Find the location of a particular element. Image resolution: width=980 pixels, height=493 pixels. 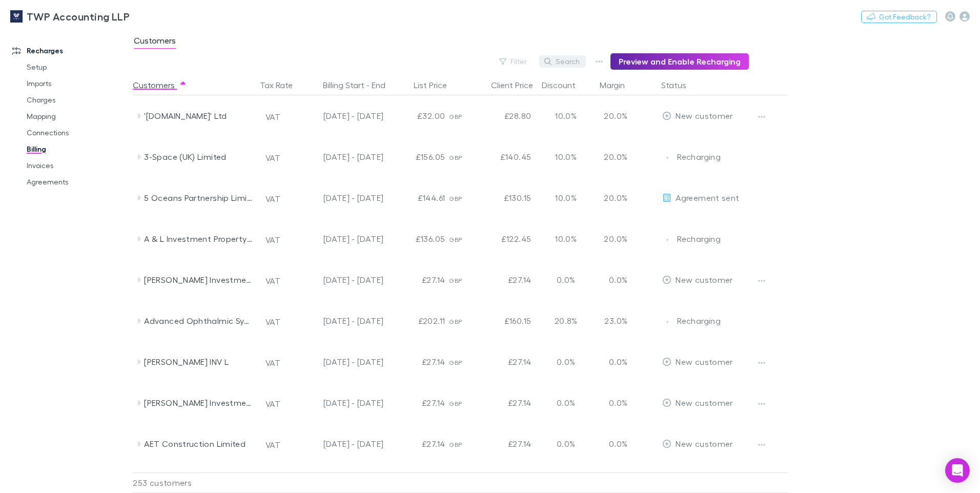

div: £28.80 is located at coordinates (504, 116).